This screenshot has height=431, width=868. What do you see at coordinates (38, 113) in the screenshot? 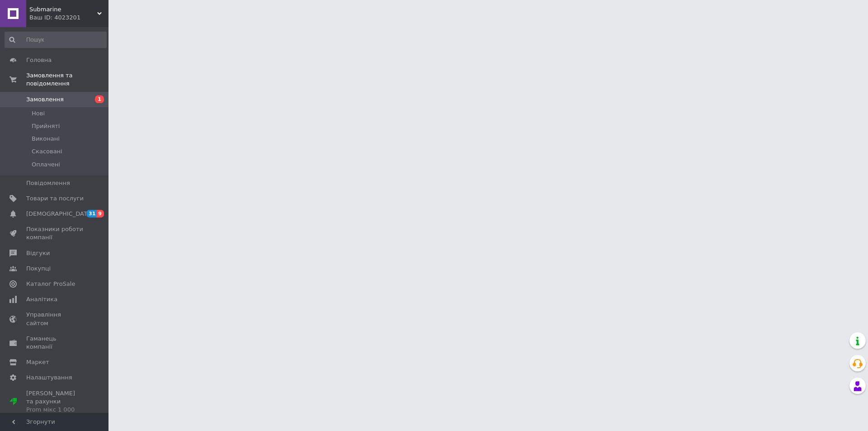
I see `span: Нові` at bounding box center [38, 113].